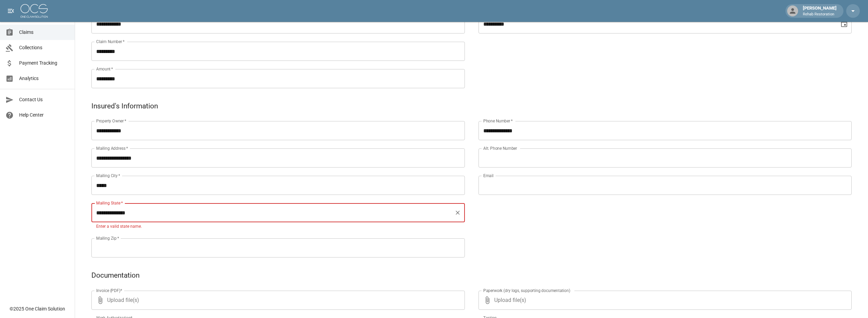 Image resolution: width=868 pixels, height=318 pixels. Describe the element at coordinates (844, 24) in the screenshot. I see `button: Choose date, selected date is Aug 5, 2025` at that location.